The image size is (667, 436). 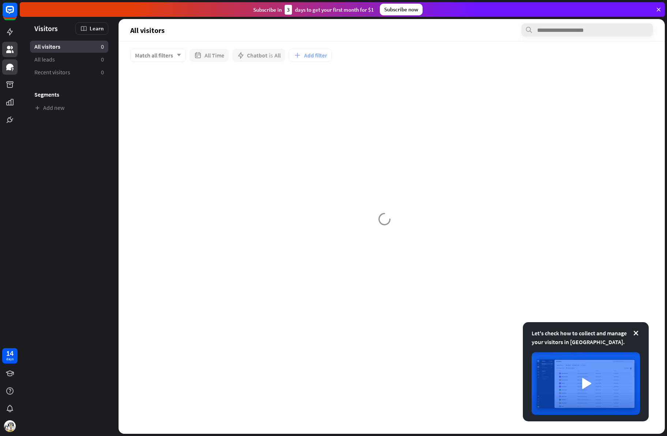 I want to click on span: All leads, so click(x=45, y=59).